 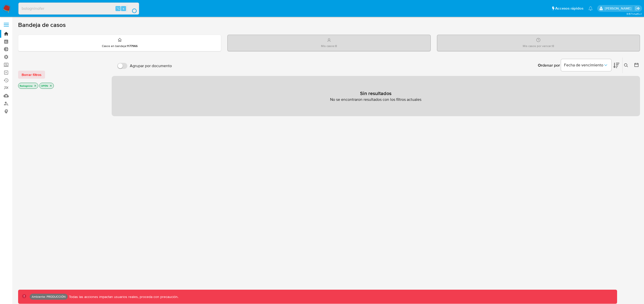 What do you see at coordinates (79, 9) in the screenshot?
I see `input: Buscar usuario o caso...` at bounding box center [79, 9].